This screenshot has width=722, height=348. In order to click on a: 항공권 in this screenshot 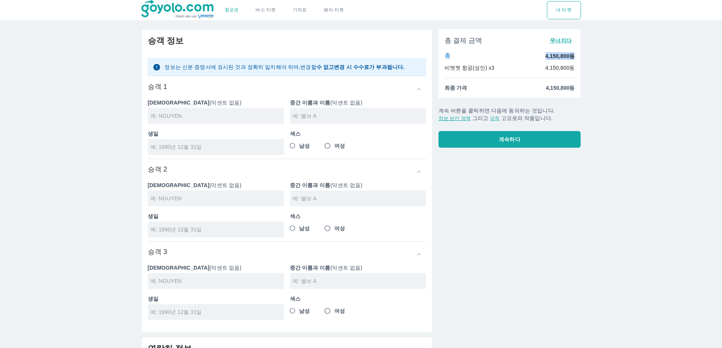, I will do `click(232, 10)`.